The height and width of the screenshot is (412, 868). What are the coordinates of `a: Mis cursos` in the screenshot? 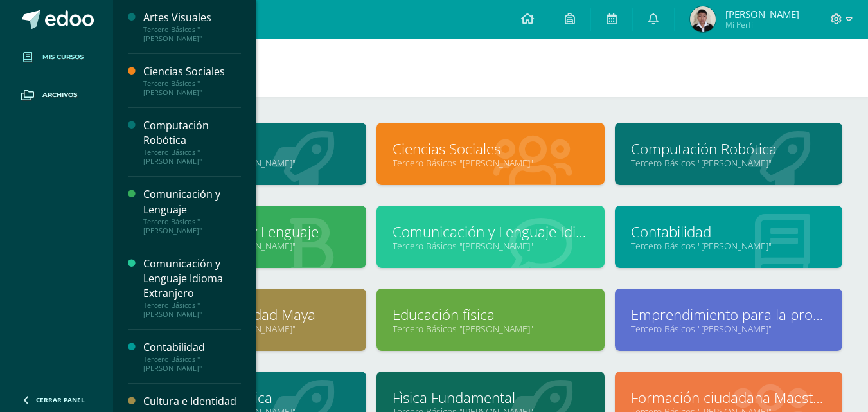 It's located at (57, 57).